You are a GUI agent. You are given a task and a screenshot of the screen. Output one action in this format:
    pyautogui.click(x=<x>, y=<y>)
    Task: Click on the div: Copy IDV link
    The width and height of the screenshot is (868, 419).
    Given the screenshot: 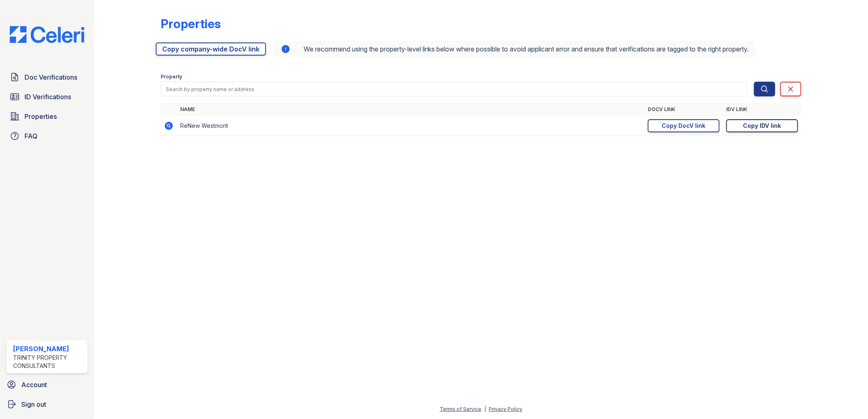 What is the action you would take?
    pyautogui.click(x=763, y=126)
    